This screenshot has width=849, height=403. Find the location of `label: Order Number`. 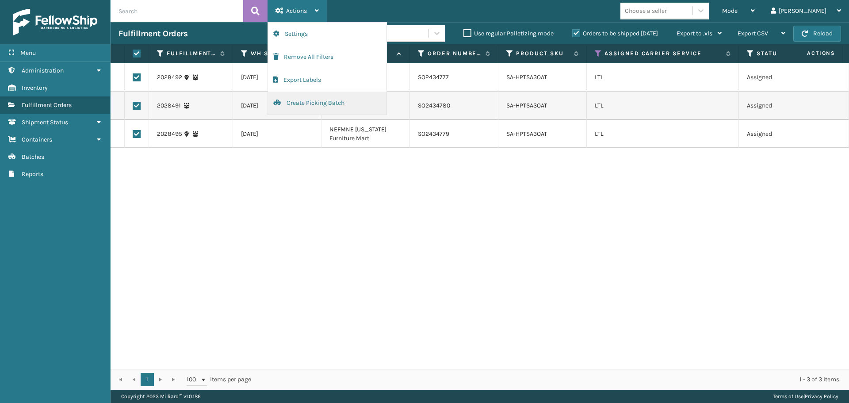

label: Order Number is located at coordinates (454, 54).